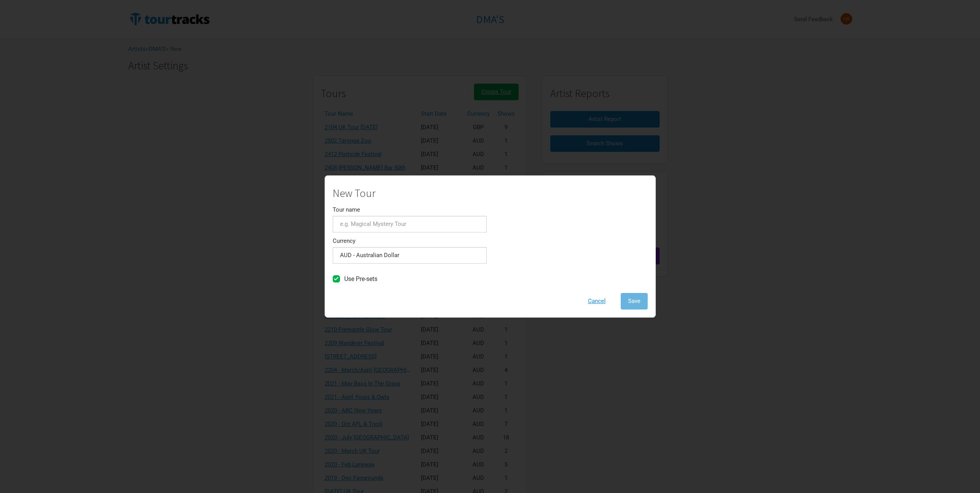 The image size is (980, 493). What do you see at coordinates (410, 193) in the screenshot?
I see `h1: New Tour` at bounding box center [410, 193].